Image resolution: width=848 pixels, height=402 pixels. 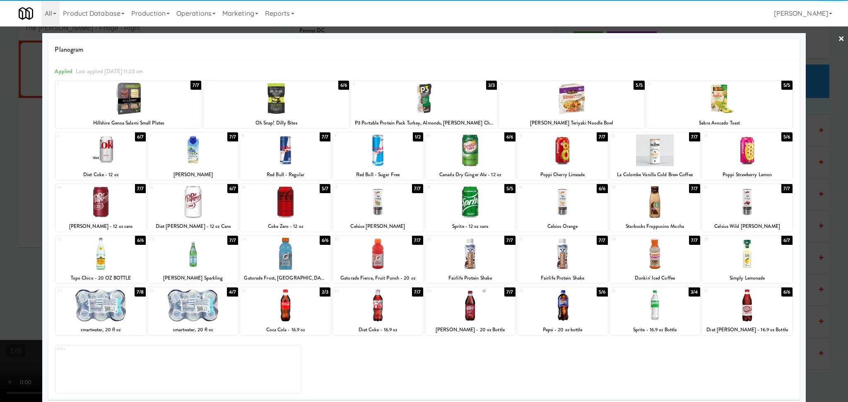 What do you see at coordinates (26, 13) in the screenshot?
I see `img: Micromart` at bounding box center [26, 13].